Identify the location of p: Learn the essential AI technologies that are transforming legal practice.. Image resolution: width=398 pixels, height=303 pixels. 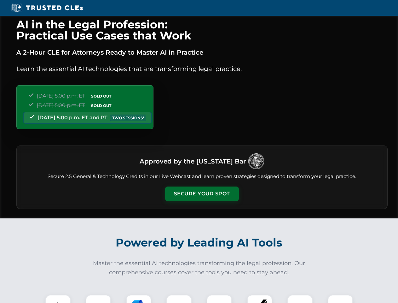
(202, 69).